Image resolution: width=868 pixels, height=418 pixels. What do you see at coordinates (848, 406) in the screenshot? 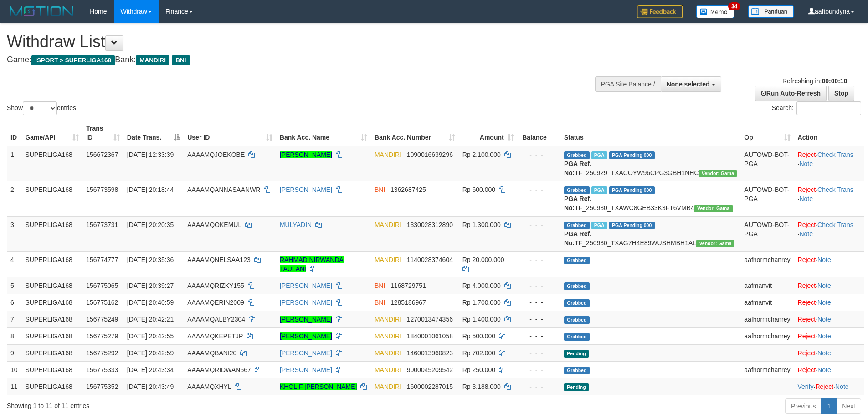
I see `a: Next` at bounding box center [848, 406].